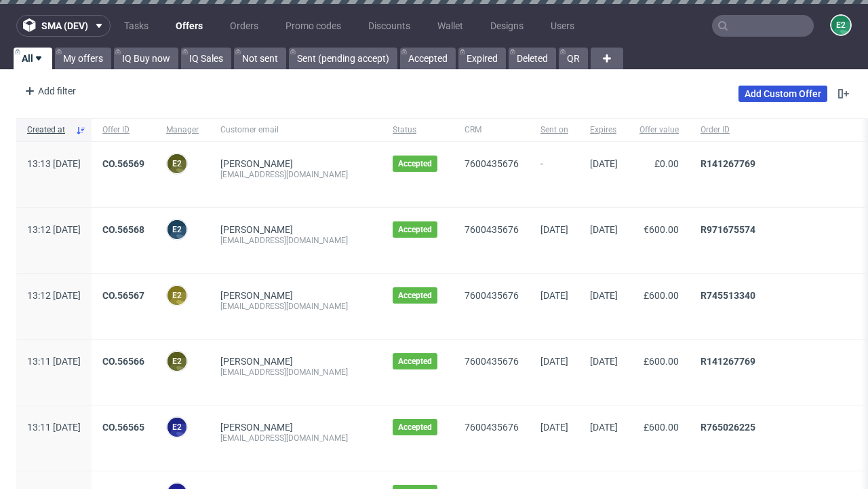 The height and width of the screenshot is (489, 868). I want to click on a: Promo codes, so click(314, 26).